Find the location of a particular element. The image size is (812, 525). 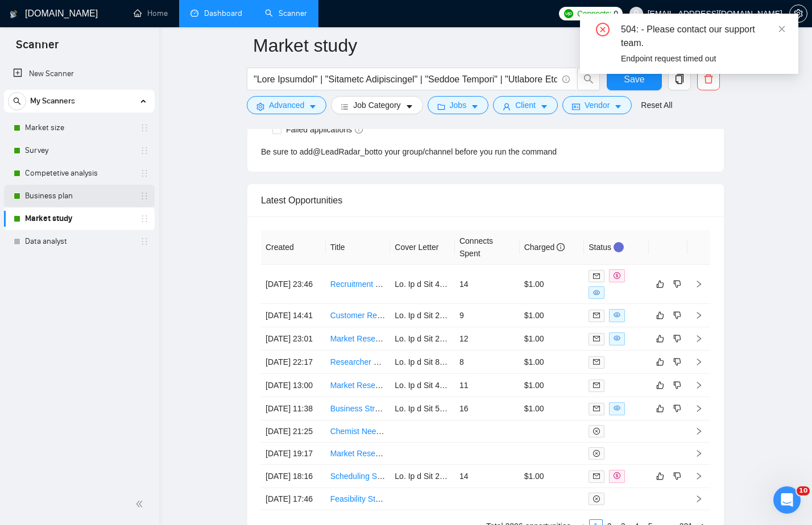

a: homeHome is located at coordinates (150, 13).